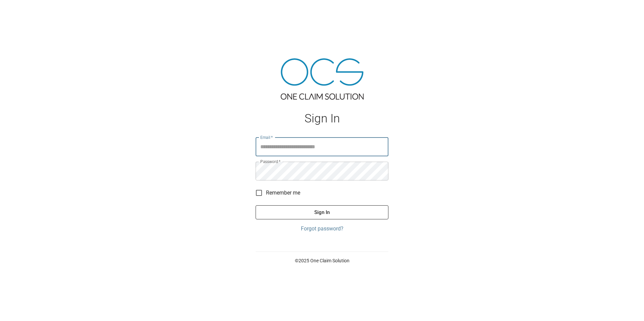 The image size is (644, 321). Describe the element at coordinates (322, 260) in the screenshot. I see `p: © 2025 One Claim Solution` at that location.